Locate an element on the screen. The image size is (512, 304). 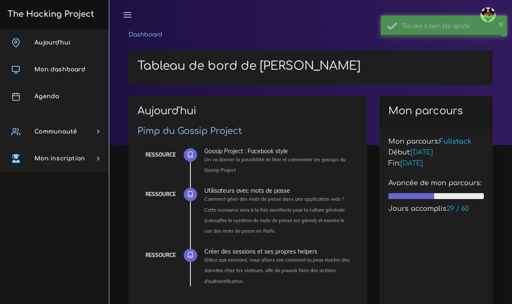
a: Dashboard is located at coordinates (145, 34).